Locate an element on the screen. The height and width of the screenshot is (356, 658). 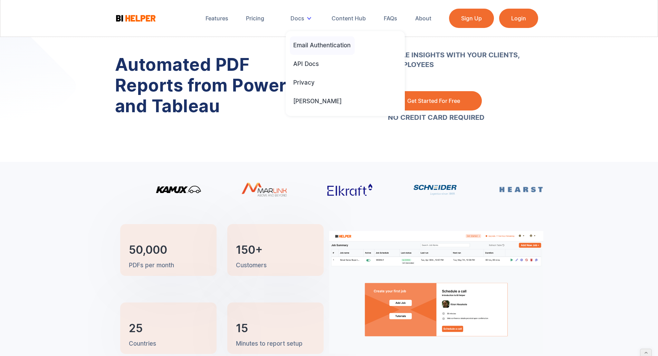
a: Privacy is located at coordinates (323, 83).